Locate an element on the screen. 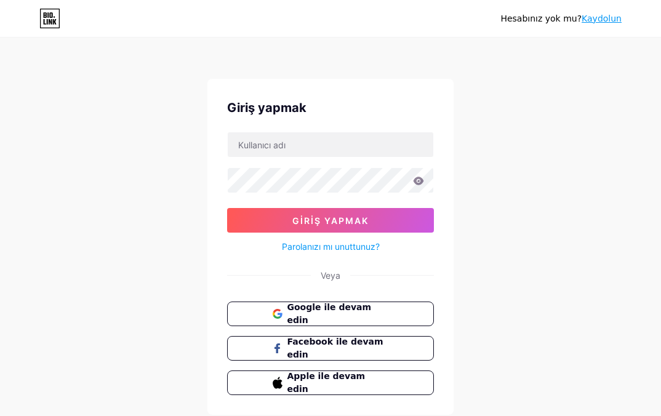 The width and height of the screenshot is (661, 416). font: Facebook ile devam edin is located at coordinates (335, 347).